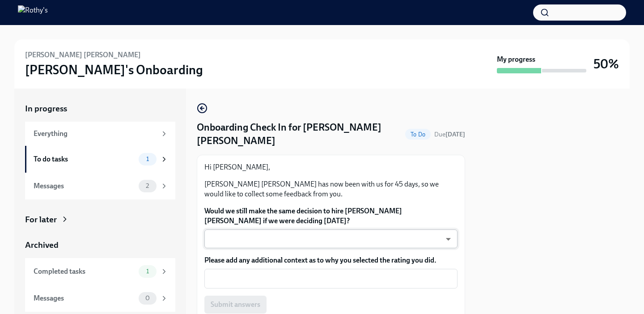  I want to click on span: To Do, so click(418, 134).